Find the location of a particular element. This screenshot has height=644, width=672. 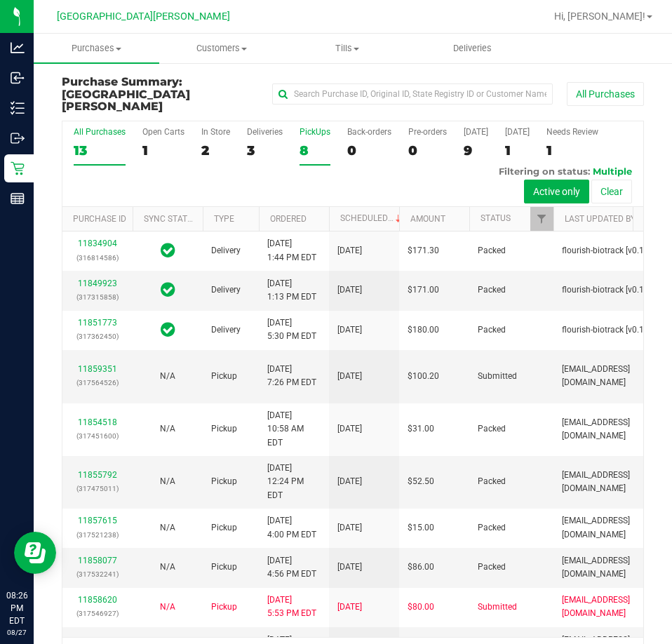

span: $86.00 is located at coordinates (421, 567).